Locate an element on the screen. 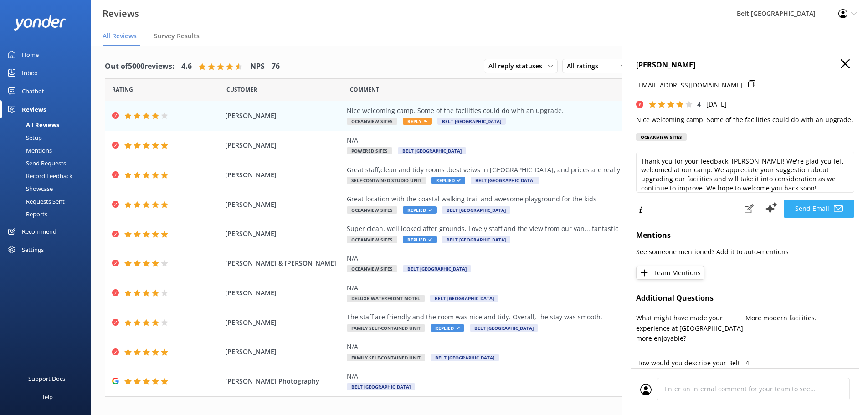  span: Powered Sites is located at coordinates (370, 151).